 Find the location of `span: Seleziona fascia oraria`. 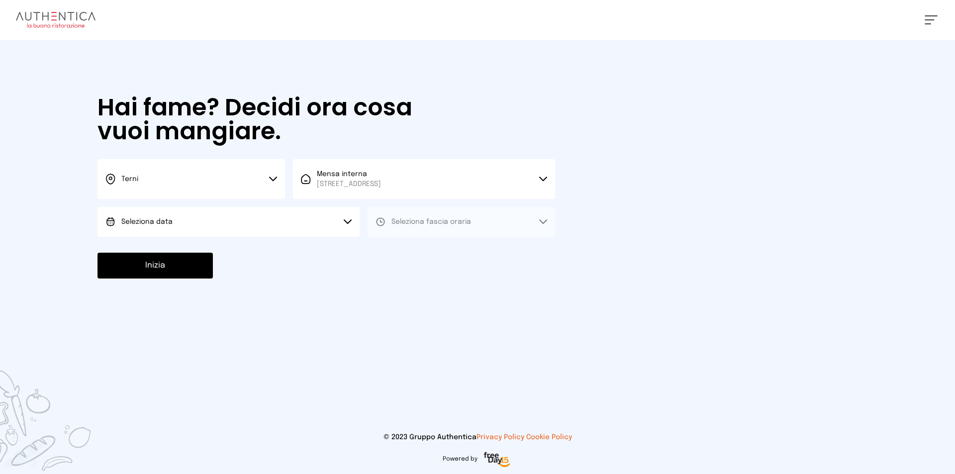

span: Seleziona fascia oraria is located at coordinates (431, 222).